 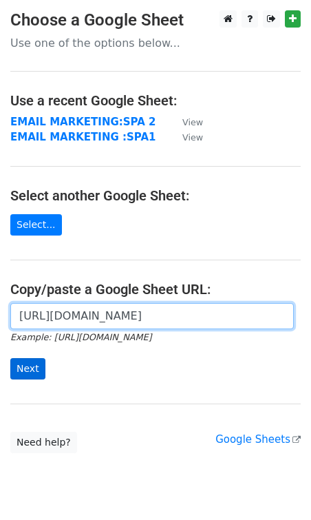 What do you see at coordinates (258, 439) in the screenshot?
I see `a: Google Sheets` at bounding box center [258, 439].